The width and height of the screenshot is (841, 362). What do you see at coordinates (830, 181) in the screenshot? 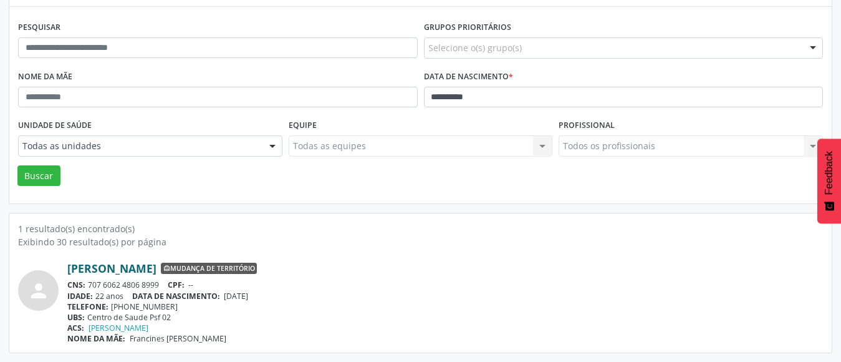
I see `button: Feedback - Mostrar pesquisa` at bounding box center [830, 181].